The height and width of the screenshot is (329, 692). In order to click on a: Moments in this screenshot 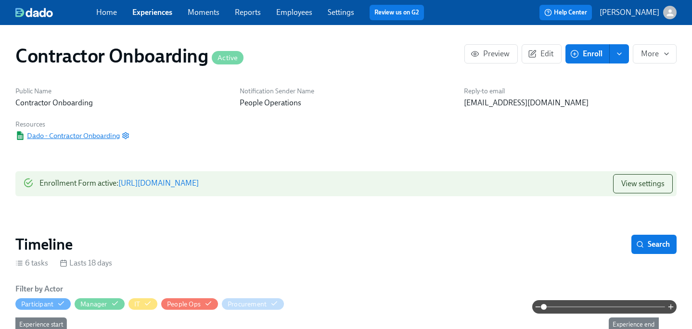, I will do `click(204, 12)`.